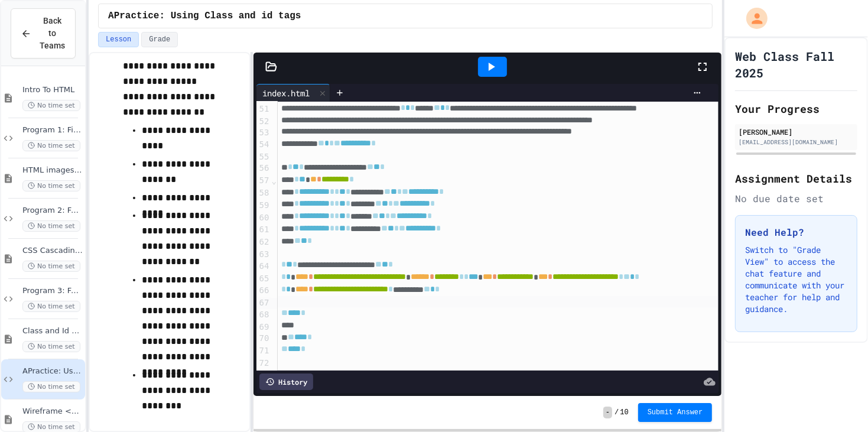  What do you see at coordinates (159, 40) in the screenshot?
I see `button: Grade` at bounding box center [159, 40].